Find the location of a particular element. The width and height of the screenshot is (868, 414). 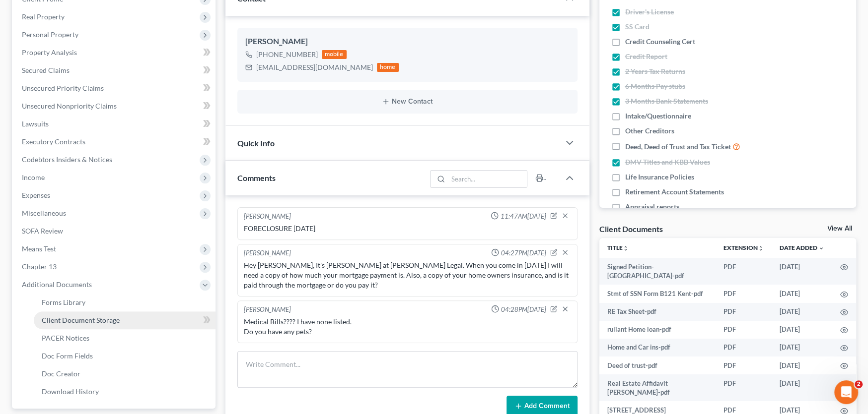

span: Codebtors Insiders & Notices is located at coordinates (67, 159).